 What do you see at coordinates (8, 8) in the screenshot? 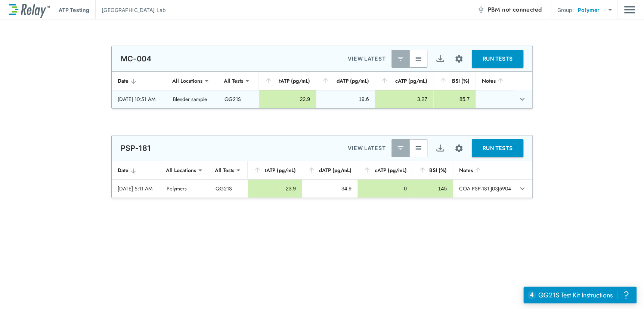
I see `div: 4` at bounding box center [8, 8].